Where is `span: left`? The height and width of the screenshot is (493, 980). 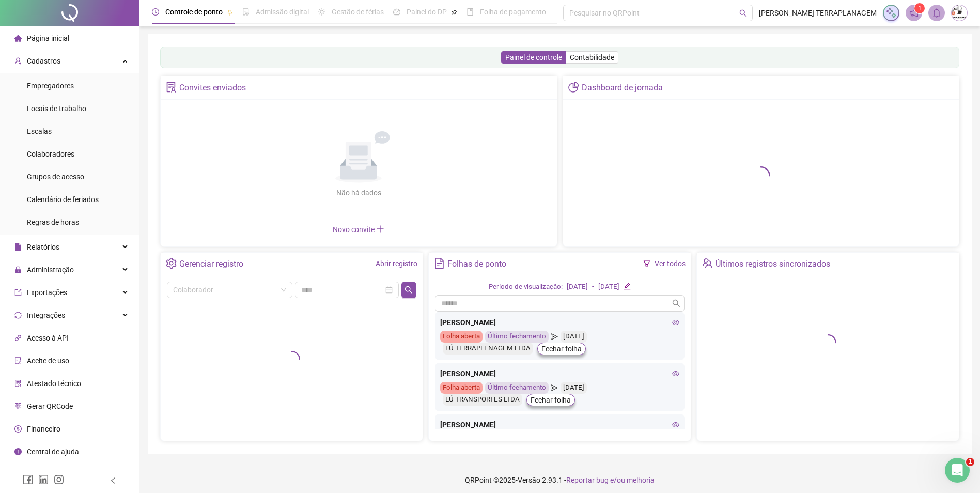
span: left is located at coordinates (113, 480).